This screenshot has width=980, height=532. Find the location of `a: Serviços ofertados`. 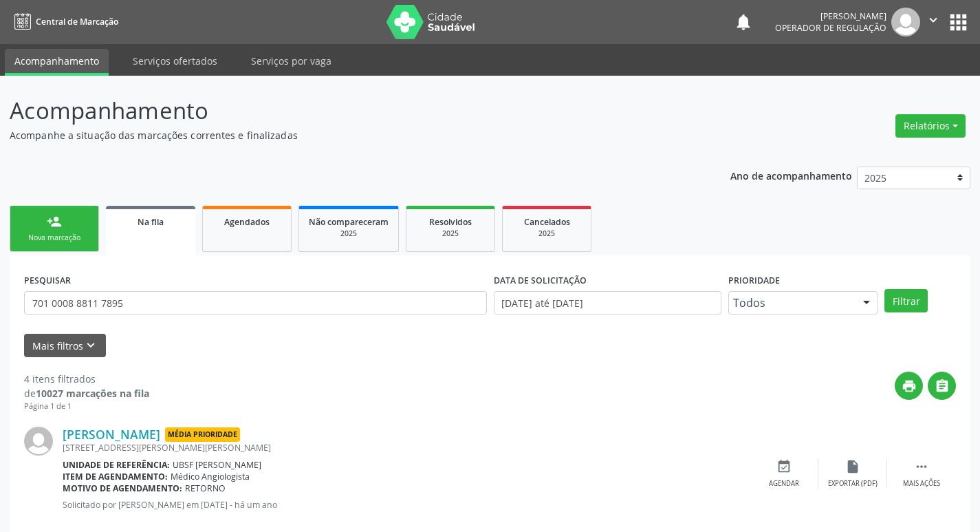

a: Serviços ofertados is located at coordinates (175, 61).